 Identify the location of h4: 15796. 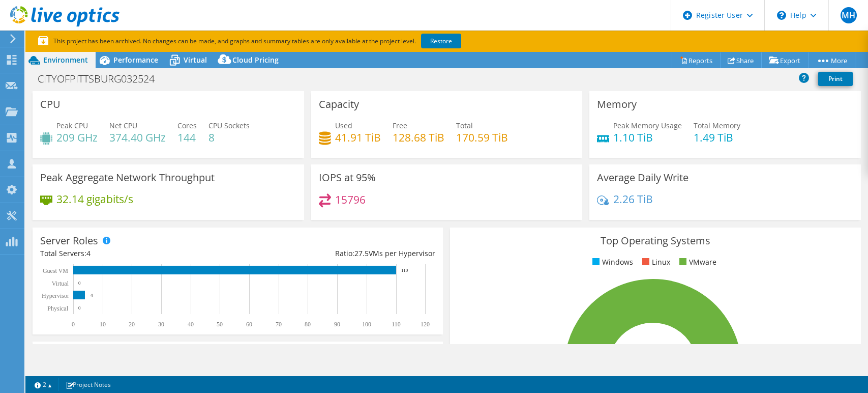
(350, 200).